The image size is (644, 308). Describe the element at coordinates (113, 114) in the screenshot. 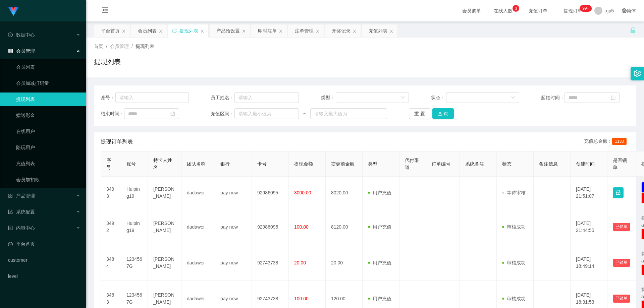

I see `span: 结束时间：` at that location.